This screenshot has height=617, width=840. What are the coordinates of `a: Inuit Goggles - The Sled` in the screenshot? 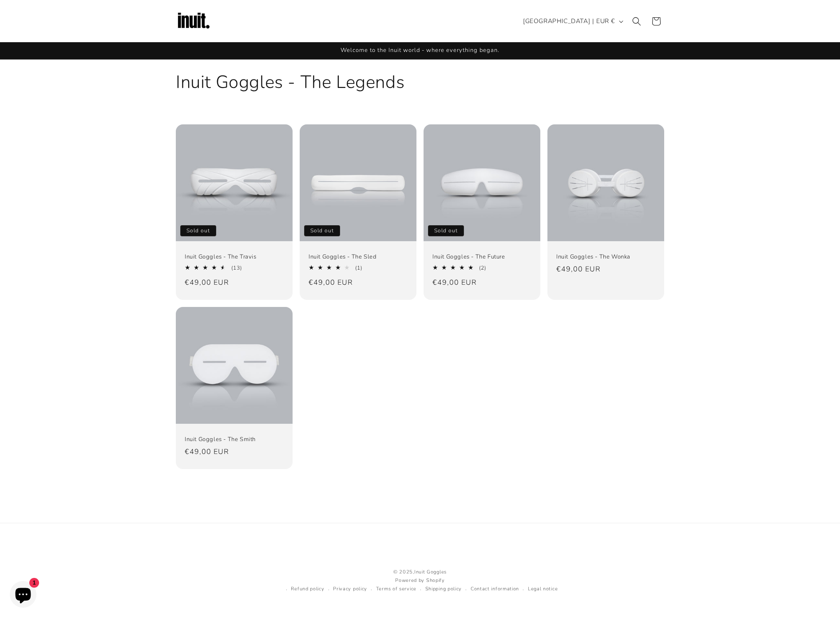 It's located at (358, 256).